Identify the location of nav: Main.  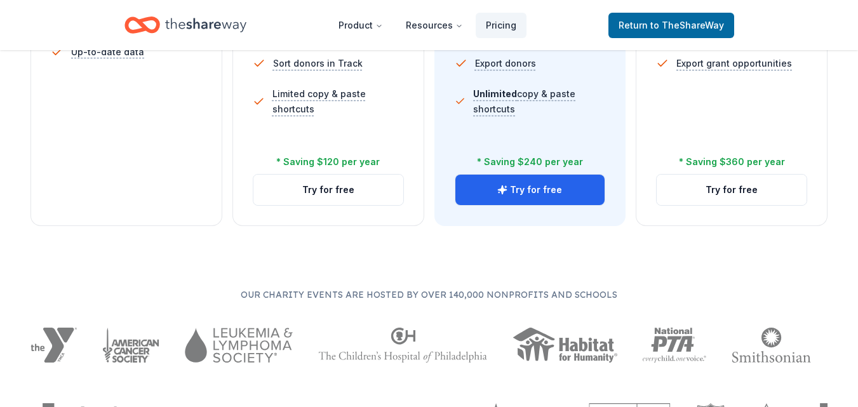
(427, 25).